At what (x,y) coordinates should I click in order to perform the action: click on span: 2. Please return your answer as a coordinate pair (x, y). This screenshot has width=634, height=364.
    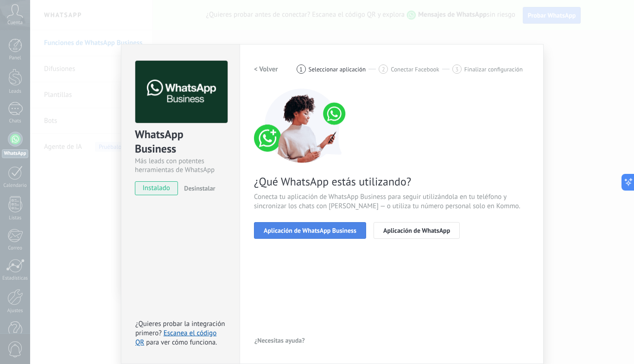
    Looking at the image, I should click on (383, 69).